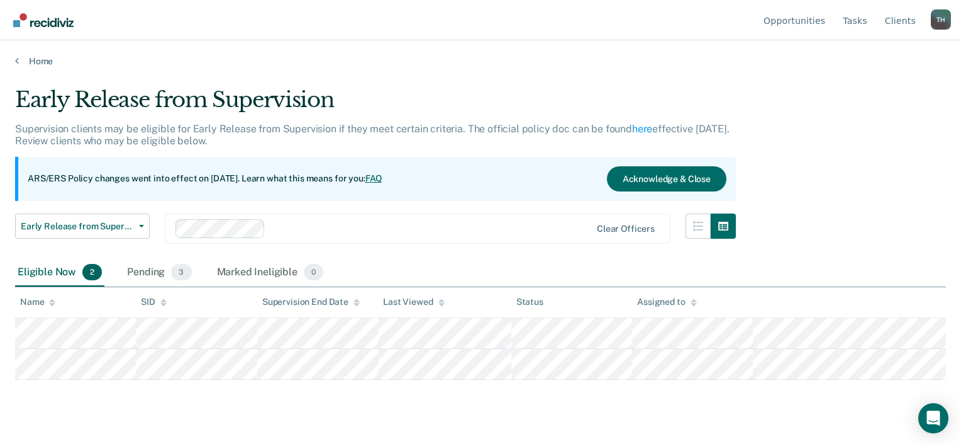 Image resolution: width=961 pixels, height=446 pixels. What do you see at coordinates (154, 301) in the screenshot?
I see `div: SID` at bounding box center [154, 301].